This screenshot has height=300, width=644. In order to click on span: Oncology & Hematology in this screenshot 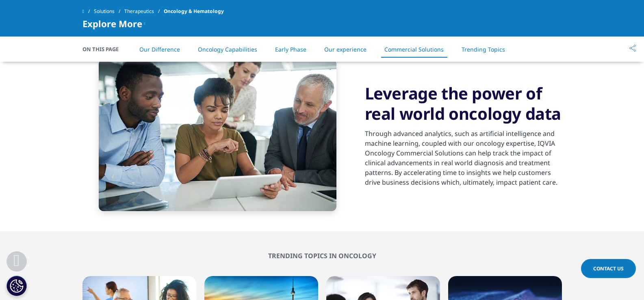, I will do `click(194, 11)`.